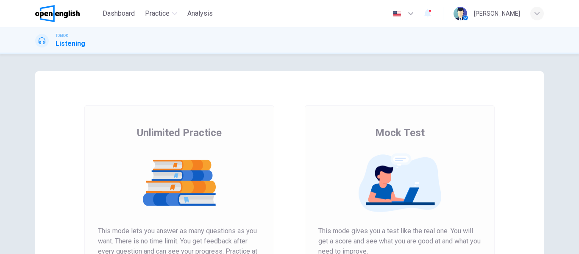 This screenshot has width=579, height=254. What do you see at coordinates (179, 133) in the screenshot?
I see `span: Unlimited Practice` at bounding box center [179, 133].